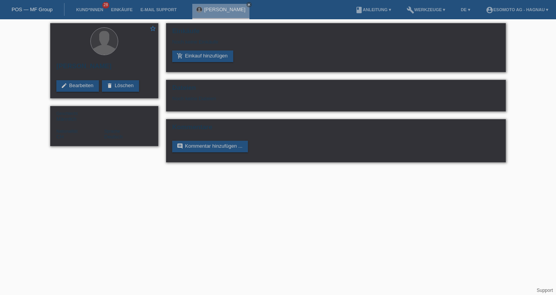 This screenshot has height=295, width=556. Describe the element at coordinates (153, 29) in the screenshot. I see `i: star_border` at that location.